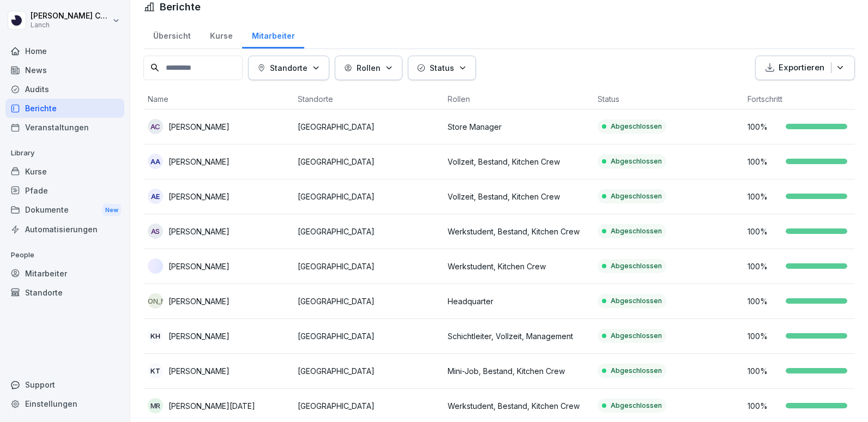 The image size is (868, 422). What do you see at coordinates (172, 34) in the screenshot?
I see `a: Übersicht` at bounding box center [172, 34].